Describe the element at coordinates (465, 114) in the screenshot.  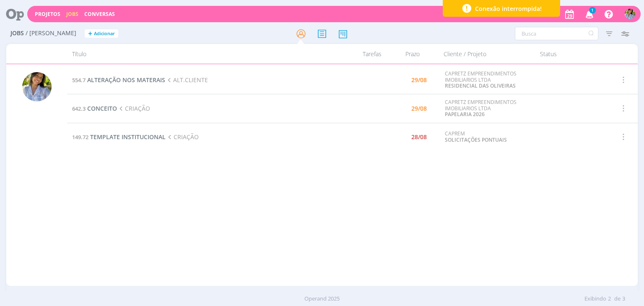
I see `a: PAPELARIA 2026` at that location.